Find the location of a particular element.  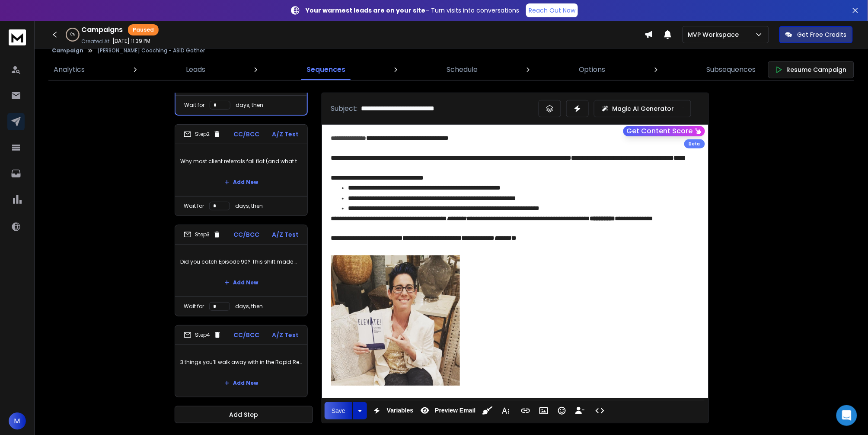

div: Step 3 is located at coordinates (202, 235).